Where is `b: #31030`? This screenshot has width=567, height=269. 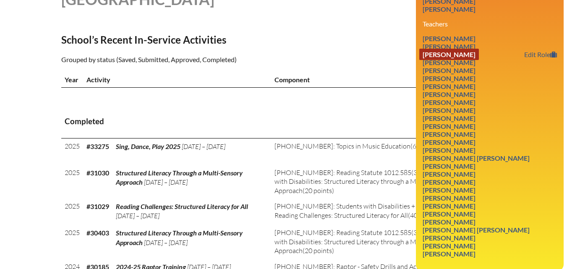
b: #31030 is located at coordinates (98, 172).